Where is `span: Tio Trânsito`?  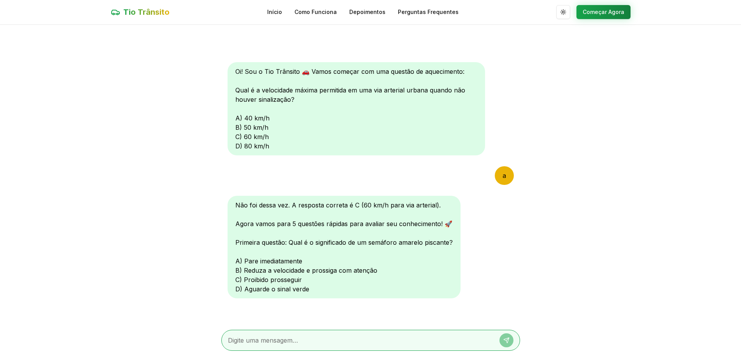
span: Tio Trânsito is located at coordinates (146, 12).